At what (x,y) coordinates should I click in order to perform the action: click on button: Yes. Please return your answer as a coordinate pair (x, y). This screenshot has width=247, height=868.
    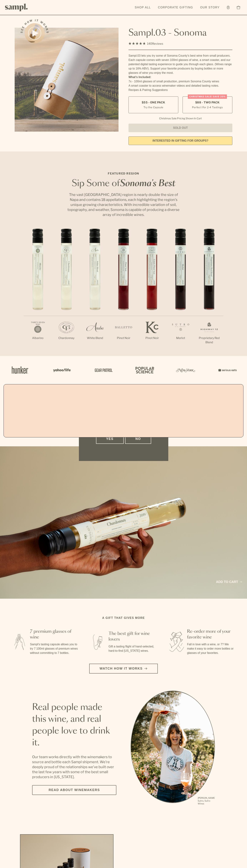
    Looking at the image, I should click on (110, 439).